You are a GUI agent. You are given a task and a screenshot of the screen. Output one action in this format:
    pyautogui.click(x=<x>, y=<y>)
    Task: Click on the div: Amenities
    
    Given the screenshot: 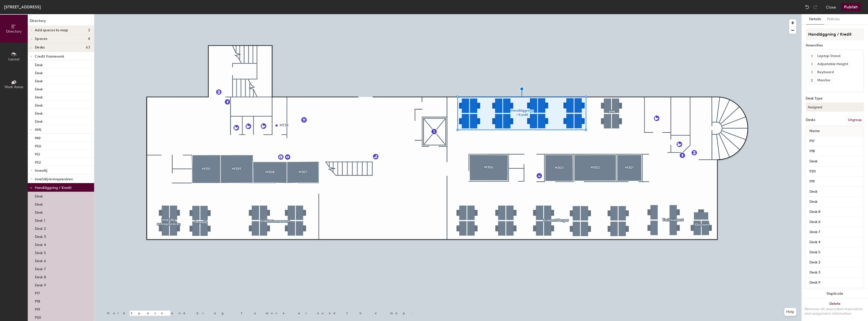 What is the action you would take?
    pyautogui.click(x=835, y=46)
    